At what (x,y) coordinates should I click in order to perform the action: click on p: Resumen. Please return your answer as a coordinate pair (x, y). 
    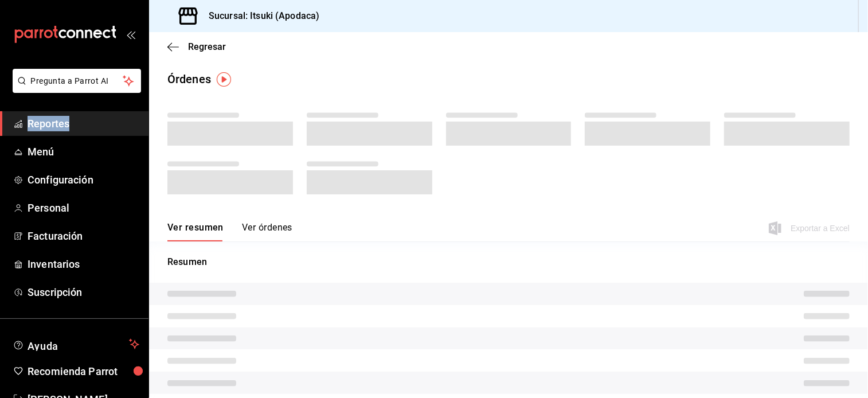
    Looking at the image, I should click on (509, 262).